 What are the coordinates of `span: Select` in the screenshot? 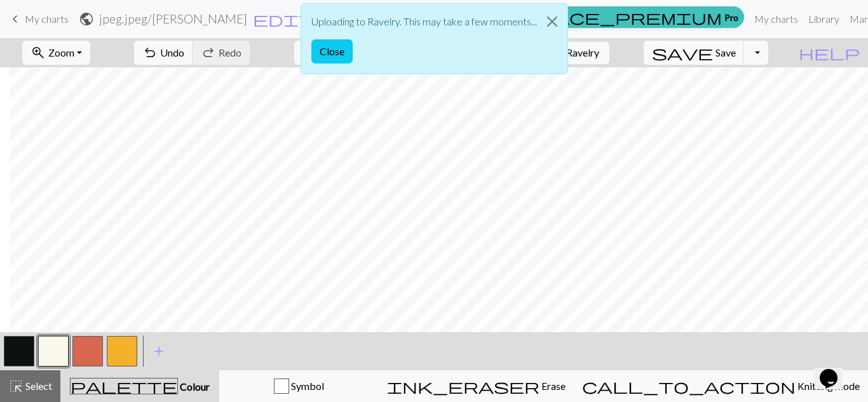 It's located at (37, 386).